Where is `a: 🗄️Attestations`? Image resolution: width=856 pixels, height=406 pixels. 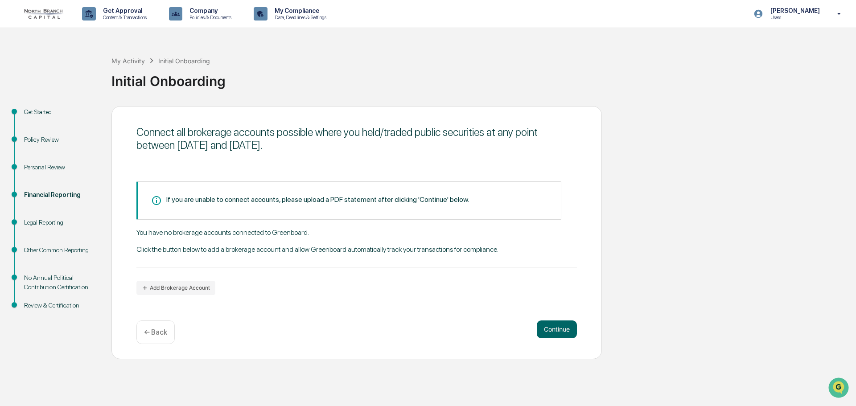
a: 🗄️Attestations is located at coordinates (87, 117).